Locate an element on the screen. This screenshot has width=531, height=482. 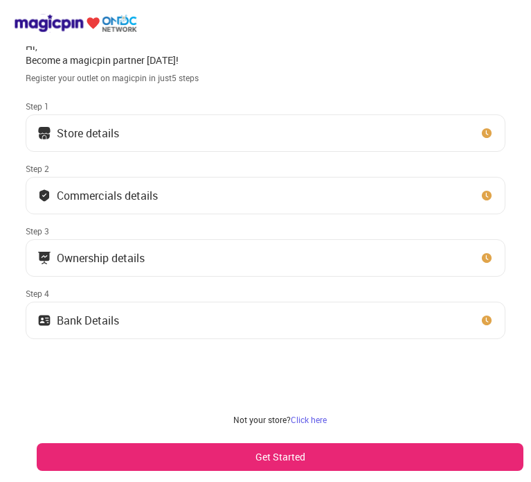
button: Commercials details is located at coordinates (265, 195).